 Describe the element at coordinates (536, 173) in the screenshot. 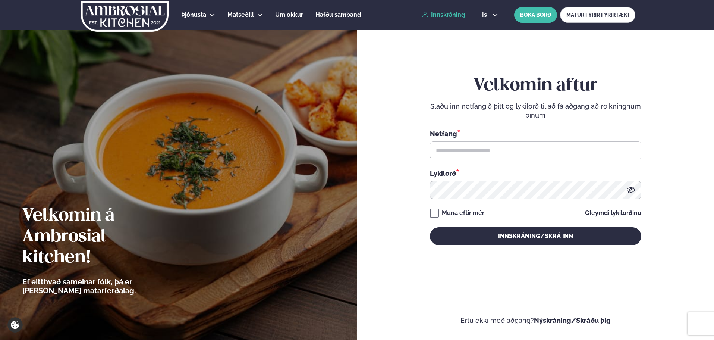

I see `div: Lykilorð` at that location.